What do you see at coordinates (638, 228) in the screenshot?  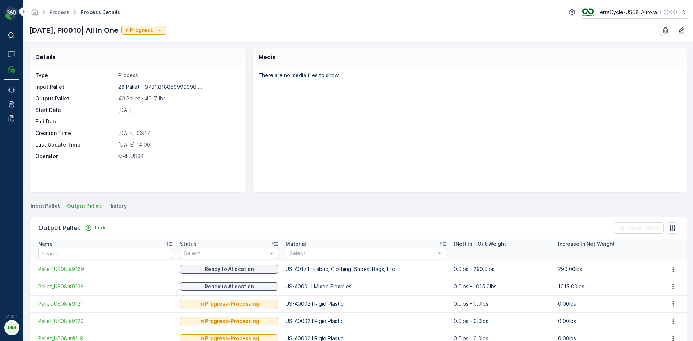 I see `button: Clear Filters` at bounding box center [638, 228].